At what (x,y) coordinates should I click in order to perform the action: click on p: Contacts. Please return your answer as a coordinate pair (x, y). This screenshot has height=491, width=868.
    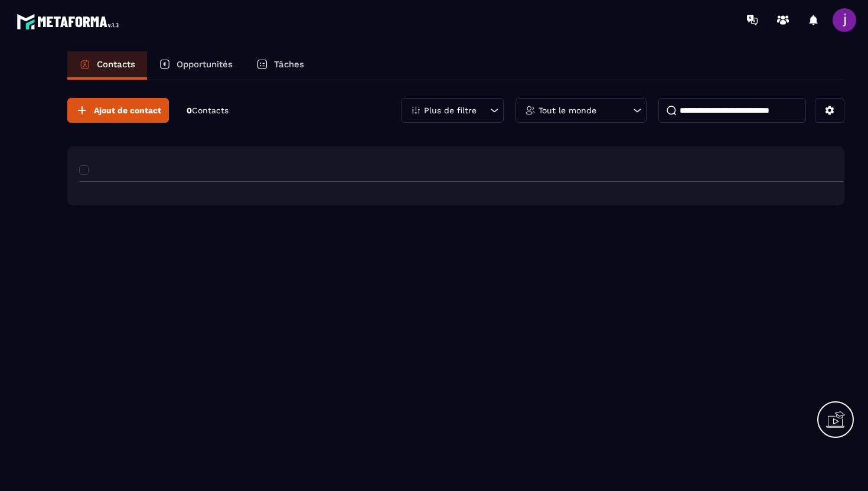
    Looking at the image, I should click on (116, 64).